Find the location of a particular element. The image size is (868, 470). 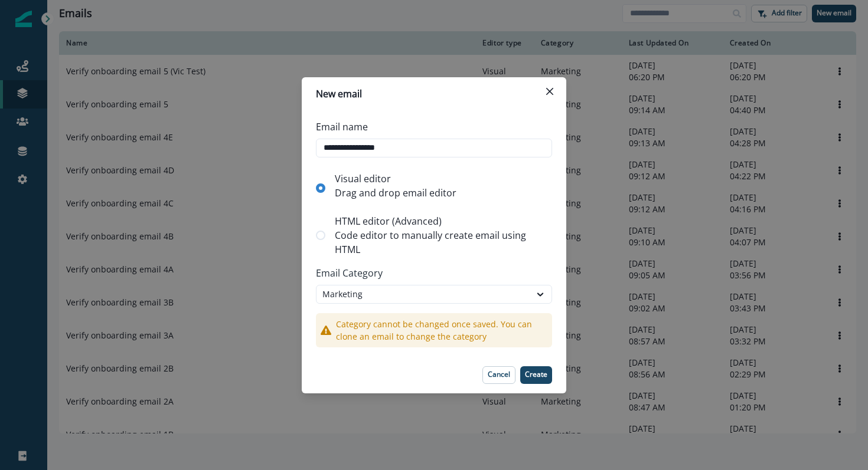

button: Create is located at coordinates (536, 375).